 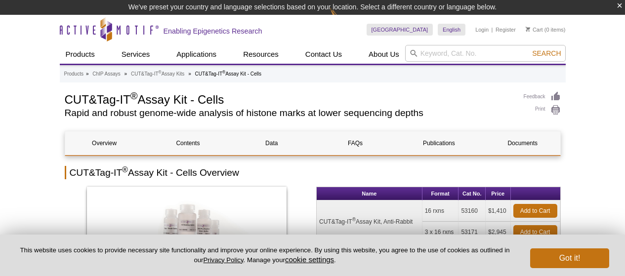 I want to click on img: Your Cart, so click(x=528, y=29).